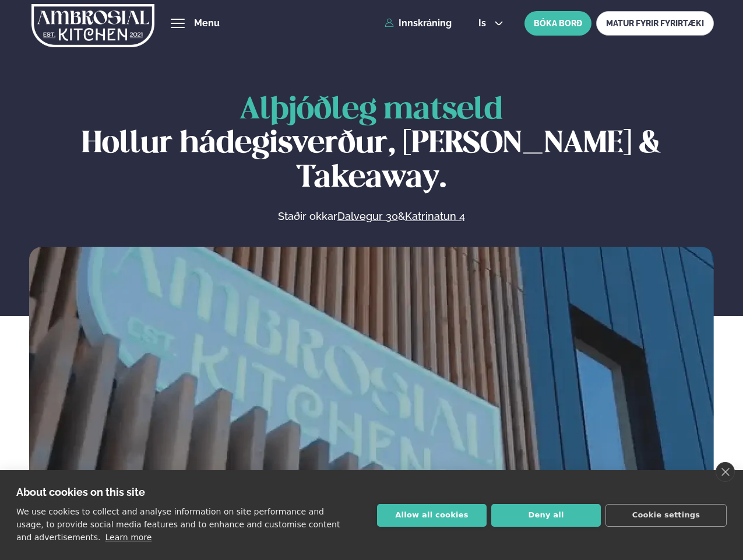  What do you see at coordinates (484, 23) in the screenshot?
I see `span: is` at bounding box center [484, 23].